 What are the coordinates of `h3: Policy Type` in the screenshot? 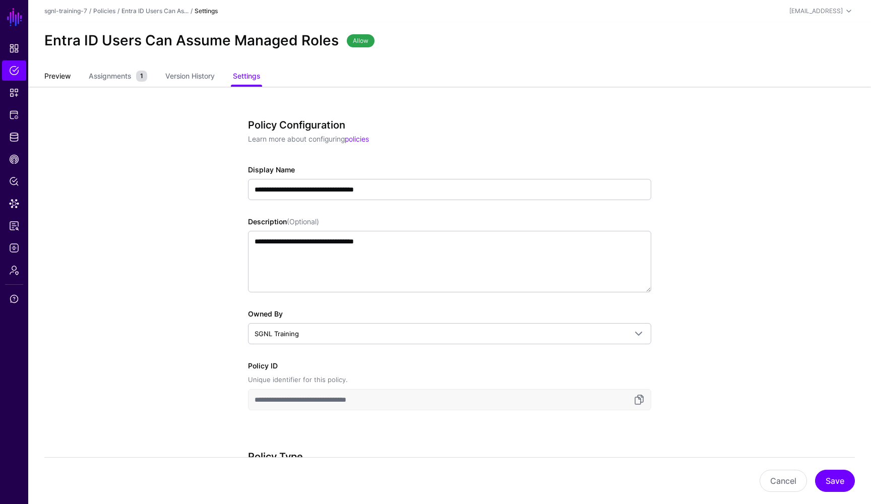 It's located at (445, 456).